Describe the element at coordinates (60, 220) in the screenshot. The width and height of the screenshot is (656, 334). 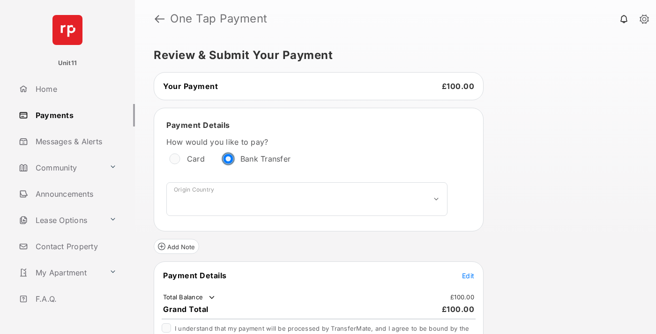
I see `a: Lease Options` at that location.